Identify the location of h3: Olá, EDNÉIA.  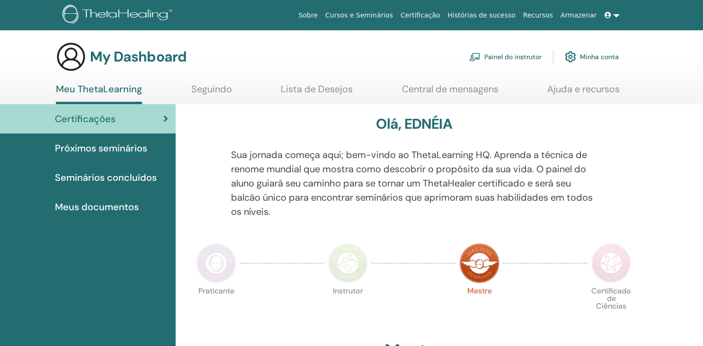
(414, 124).